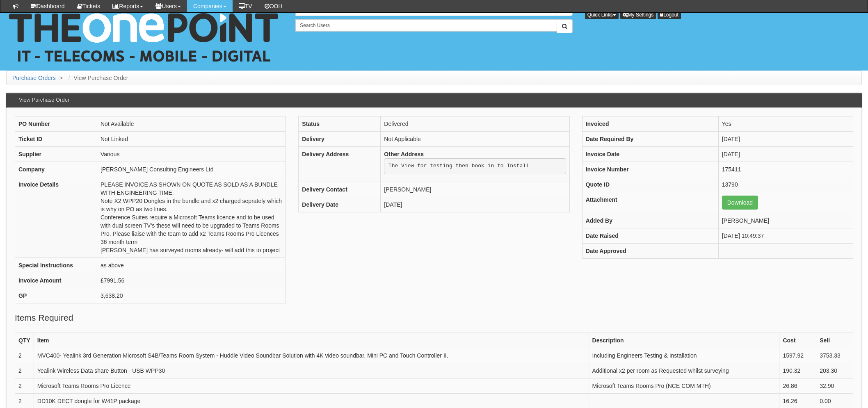 This screenshot has width=868, height=408. I want to click on th: Date Required By, so click(650, 139).